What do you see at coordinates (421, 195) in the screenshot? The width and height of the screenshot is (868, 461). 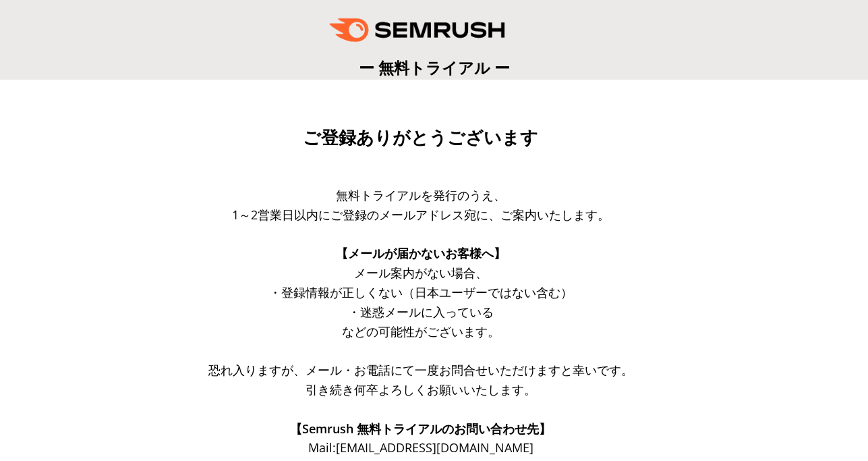 I see `span: 無料トライアルを発行のうえ、` at bounding box center [421, 195].